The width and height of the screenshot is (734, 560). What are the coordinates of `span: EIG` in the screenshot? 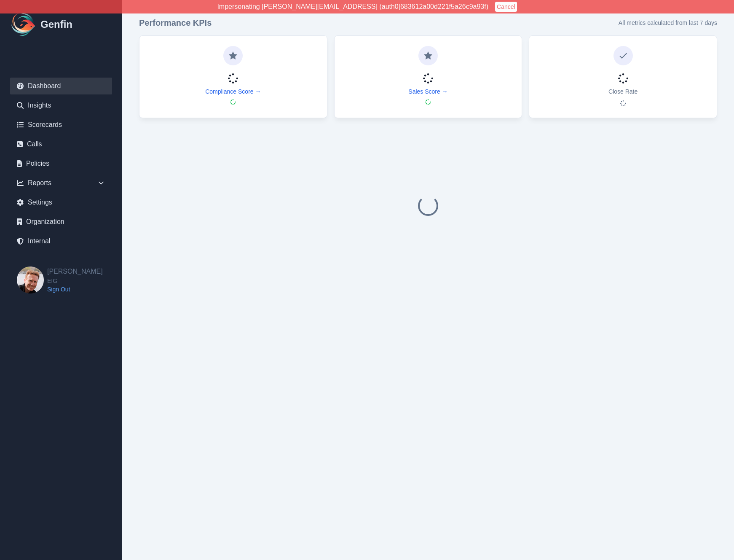 It's located at (75, 281).